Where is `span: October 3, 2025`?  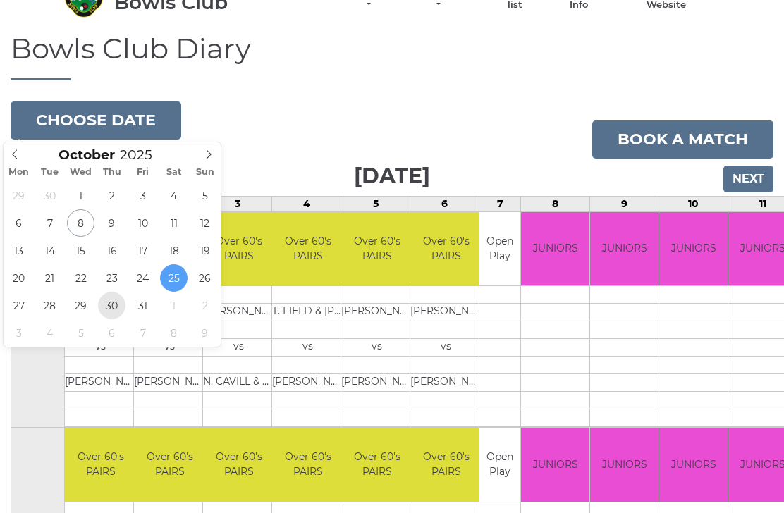 span: October 3, 2025 is located at coordinates (142, 195).